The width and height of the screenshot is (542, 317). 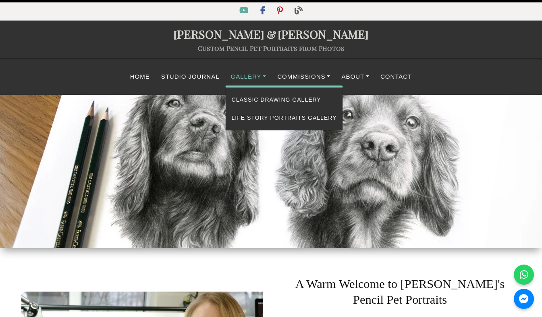 I want to click on a: Facebook, so click(x=263, y=11).